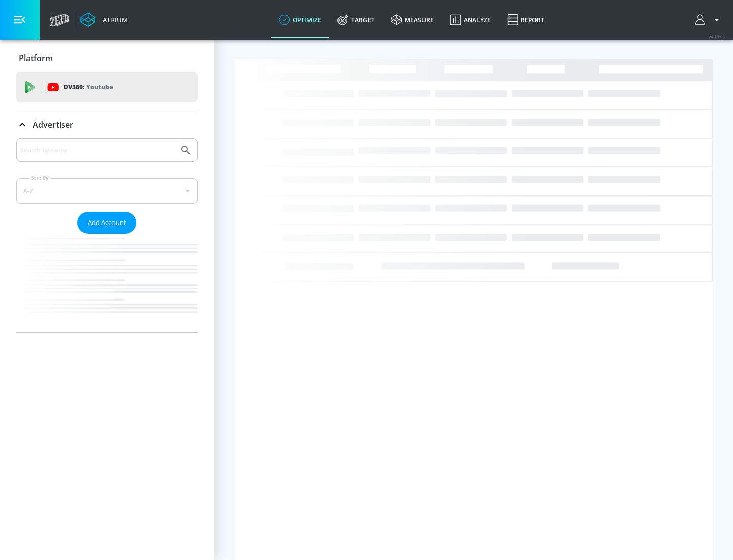  I want to click on a: Analyze, so click(471, 20).